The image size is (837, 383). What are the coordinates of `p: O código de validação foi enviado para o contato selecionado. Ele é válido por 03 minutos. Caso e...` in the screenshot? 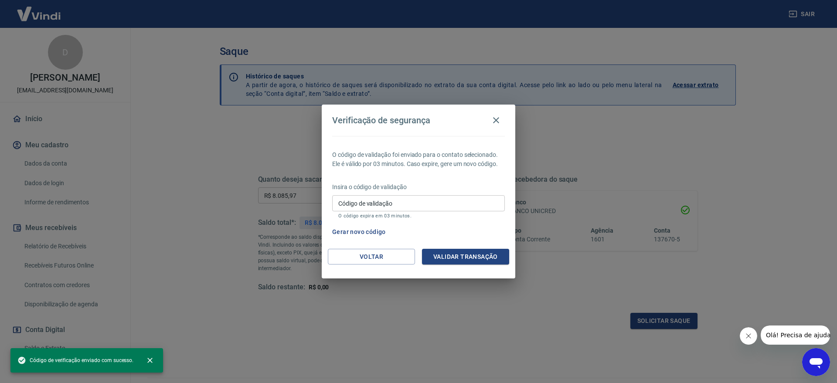 It's located at (418, 160).